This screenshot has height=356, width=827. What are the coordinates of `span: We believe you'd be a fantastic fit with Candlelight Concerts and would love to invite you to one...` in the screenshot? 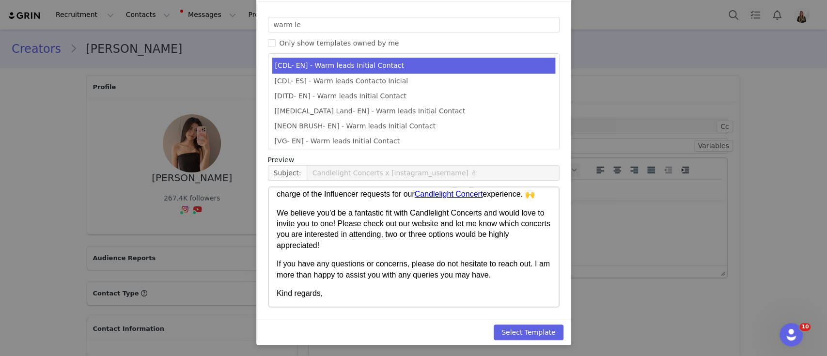 It's located at (144, 42).